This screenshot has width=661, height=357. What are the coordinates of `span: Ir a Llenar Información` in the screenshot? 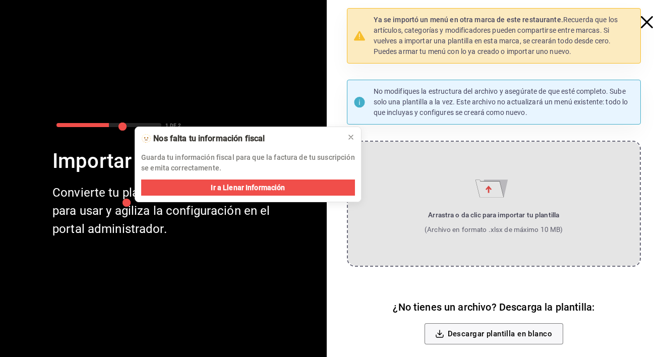 It's located at (248, 188).